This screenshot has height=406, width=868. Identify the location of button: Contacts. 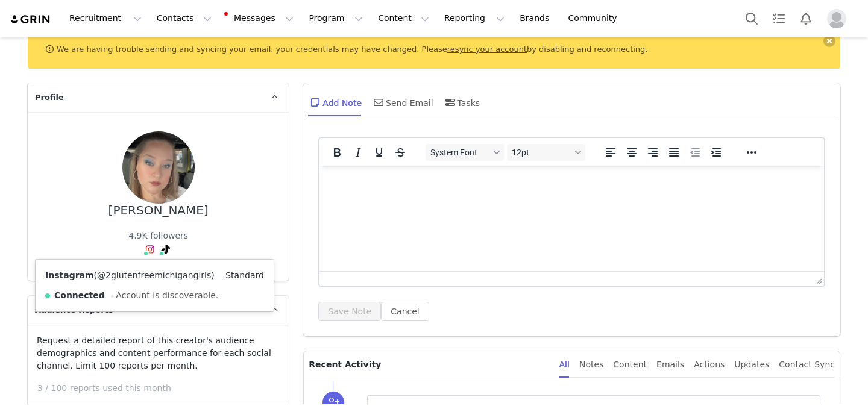
(184, 18).